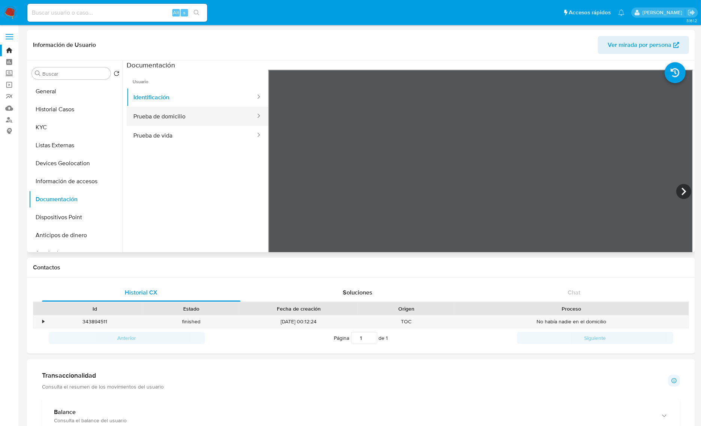 The width and height of the screenshot is (701, 426). What do you see at coordinates (76, 181) in the screenshot?
I see `button: Información de accesos` at bounding box center [76, 181].